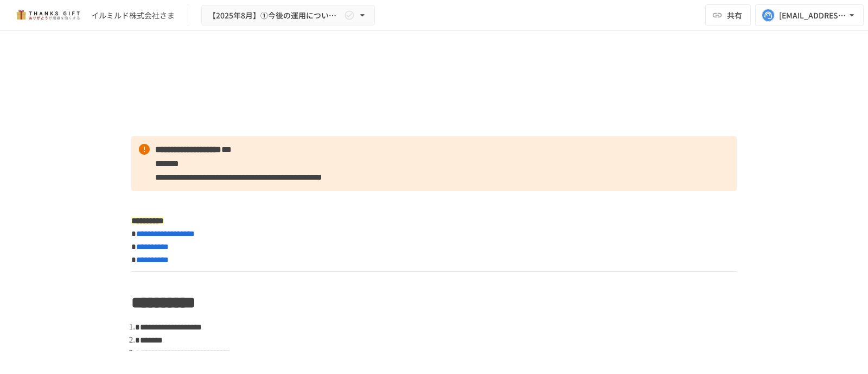 The height and width of the screenshot is (374, 868). Describe the element at coordinates (734, 15) in the screenshot. I see `span: 共有` at that location.